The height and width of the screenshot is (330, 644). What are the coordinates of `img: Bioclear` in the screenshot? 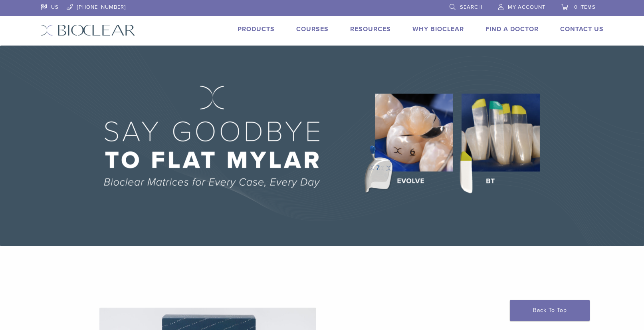 It's located at (88, 30).